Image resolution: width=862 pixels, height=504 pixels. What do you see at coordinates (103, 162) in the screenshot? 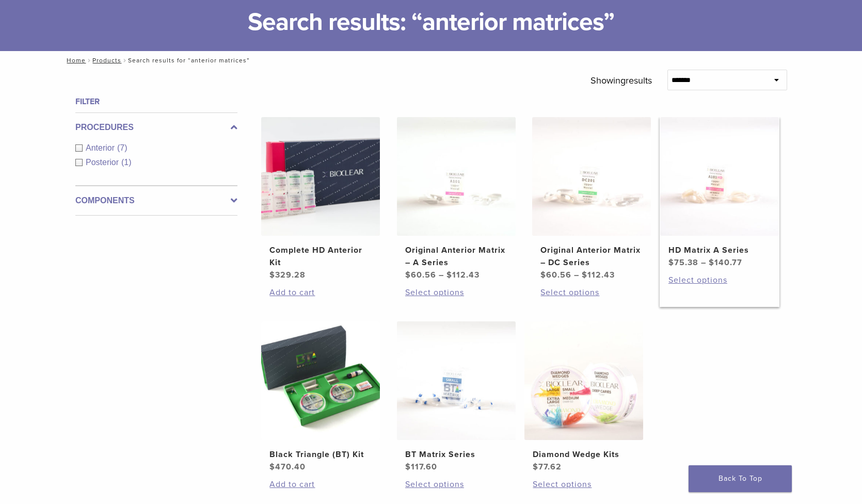
I see `span: Posterior` at bounding box center [103, 162].